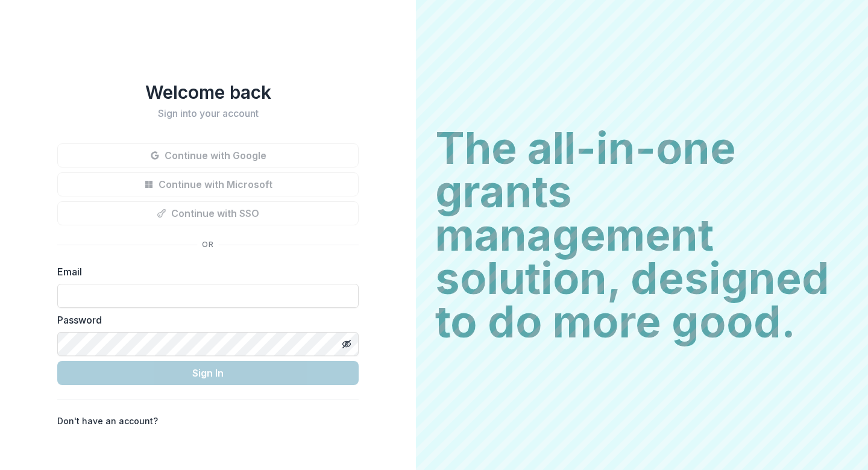 The height and width of the screenshot is (470, 868). What do you see at coordinates (205, 272) in the screenshot?
I see `label: Email` at bounding box center [205, 272].